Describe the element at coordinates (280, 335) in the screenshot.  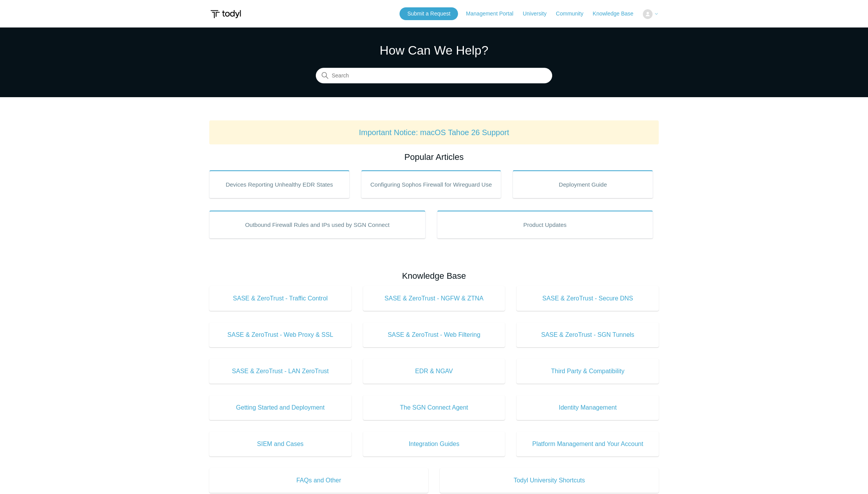
I see `a: SASE & ZeroTrust - Web Proxy & SSL` at that location.